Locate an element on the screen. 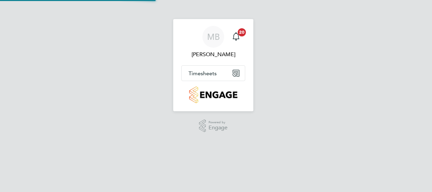  span: MB is located at coordinates (213, 37).